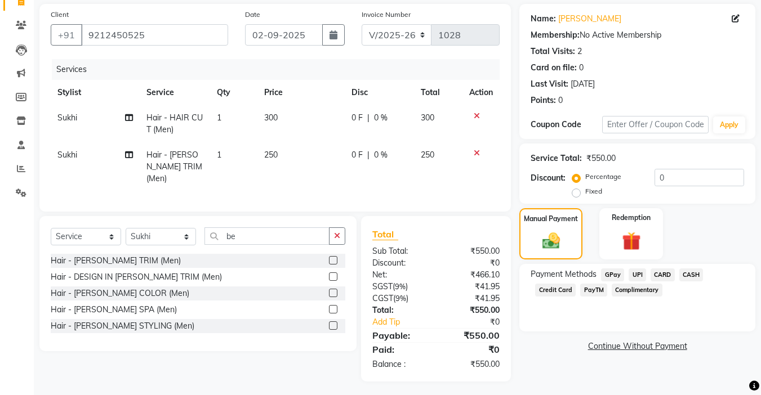 The image size is (761, 395). I want to click on label: Date, so click(252, 15).